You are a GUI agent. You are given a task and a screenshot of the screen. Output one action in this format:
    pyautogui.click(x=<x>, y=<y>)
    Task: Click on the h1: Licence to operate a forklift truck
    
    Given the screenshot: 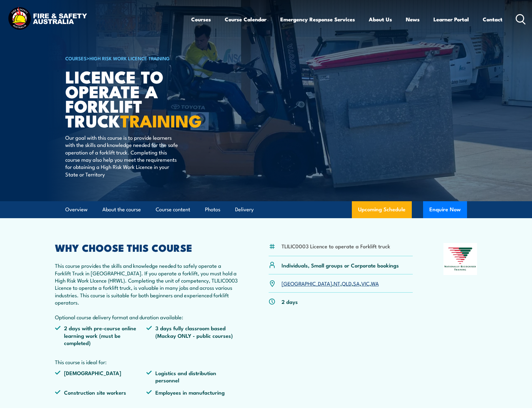 What is the action you would take?
    pyautogui.click(x=143, y=98)
    